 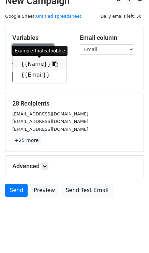 I want to click on span: Daily emails left: 50, so click(x=121, y=16).